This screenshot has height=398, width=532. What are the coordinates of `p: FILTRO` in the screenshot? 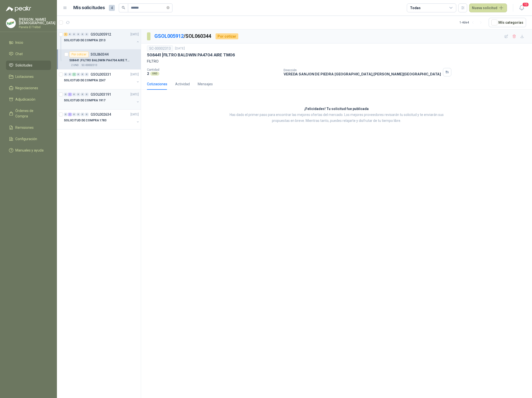 It's located at (337, 61).